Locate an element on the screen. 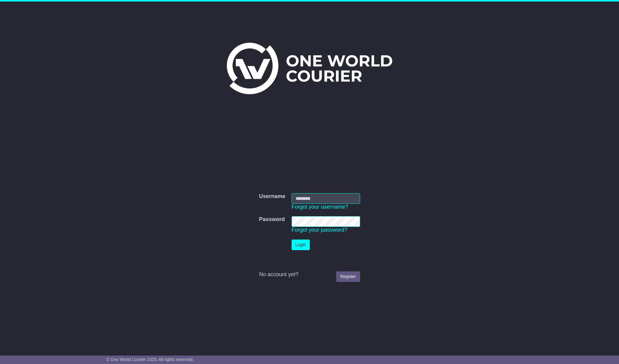  label: Username is located at coordinates (272, 197).